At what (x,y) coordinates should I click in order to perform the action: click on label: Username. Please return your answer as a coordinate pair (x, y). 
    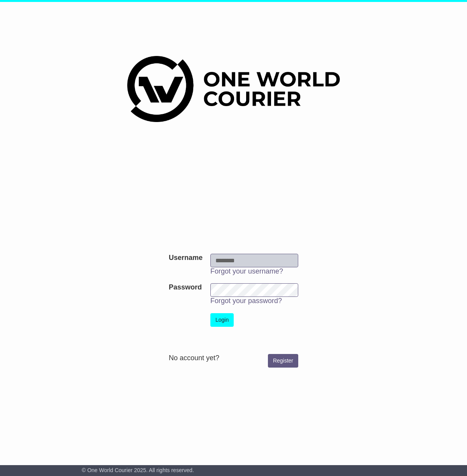
    Looking at the image, I should click on (185, 258).